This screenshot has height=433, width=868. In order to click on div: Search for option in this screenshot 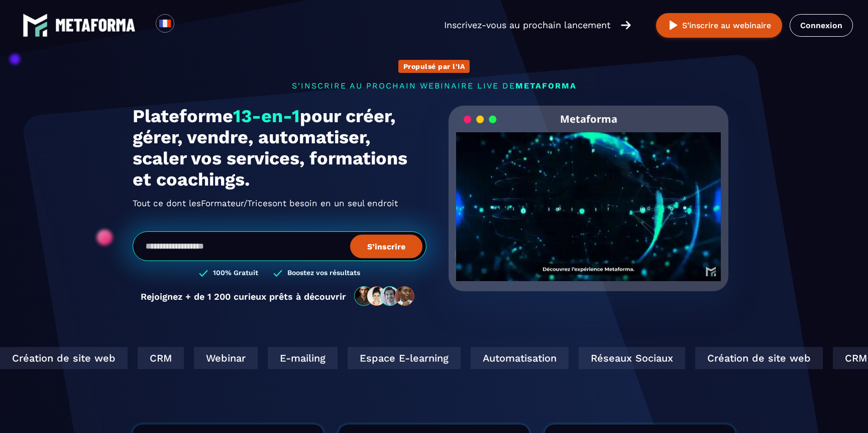, I will do `click(186, 25)`.